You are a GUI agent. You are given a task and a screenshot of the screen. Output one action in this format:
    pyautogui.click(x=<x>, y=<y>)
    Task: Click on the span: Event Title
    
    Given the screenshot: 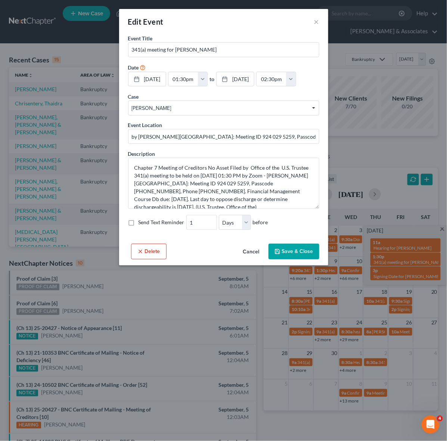 What is the action you would take?
    pyautogui.click(x=141, y=38)
    